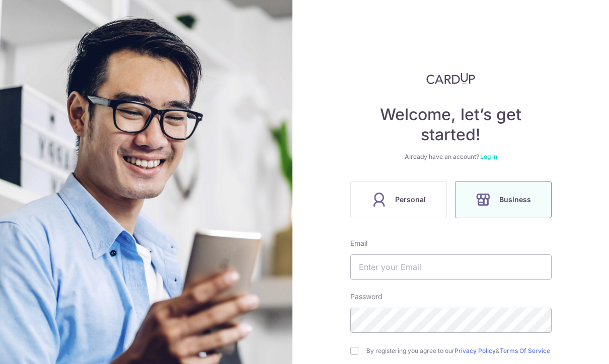  Describe the element at coordinates (410, 199) in the screenshot. I see `span: Personal` at that location.